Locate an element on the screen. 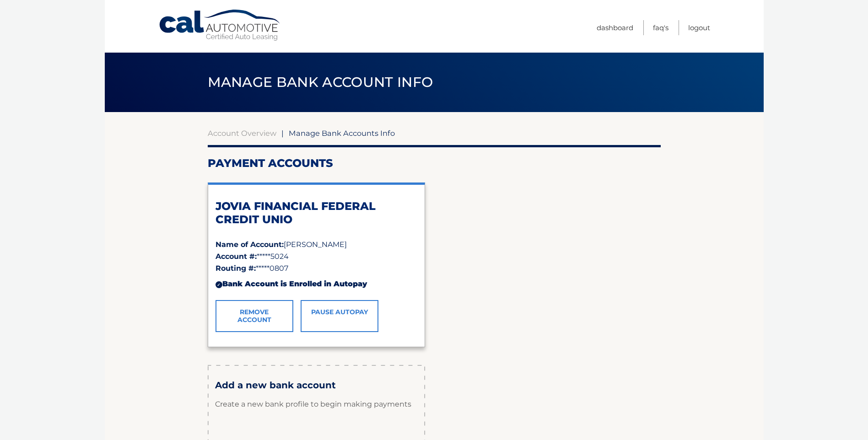 The height and width of the screenshot is (440, 868). a: Cal Automotive is located at coordinates (220, 25).